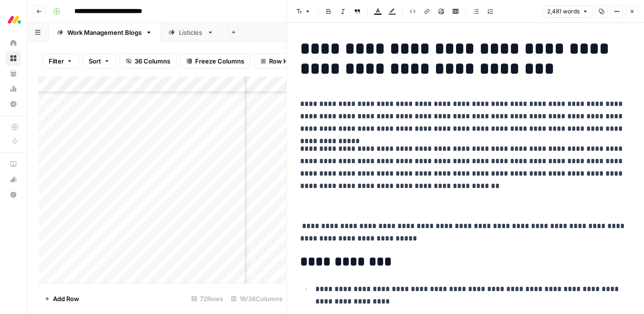  I want to click on a: Usage, so click(13, 88).